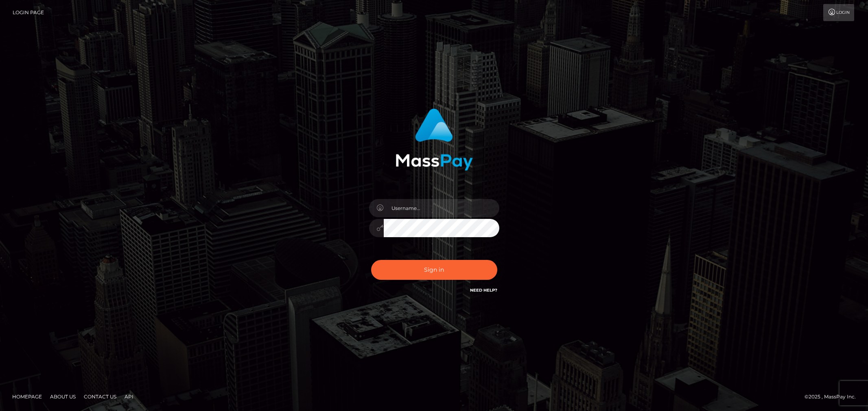  I want to click on a: Need Help?, so click(483, 290).